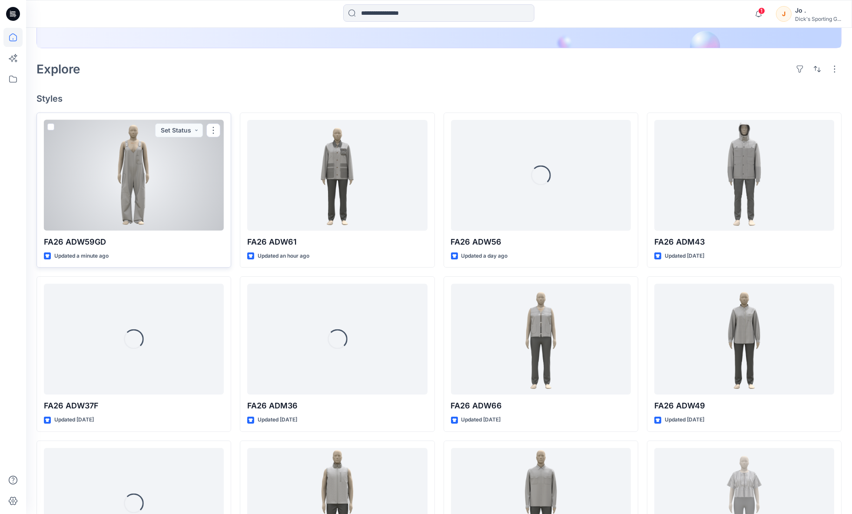 This screenshot has height=514, width=852. I want to click on span: 1, so click(762, 11).